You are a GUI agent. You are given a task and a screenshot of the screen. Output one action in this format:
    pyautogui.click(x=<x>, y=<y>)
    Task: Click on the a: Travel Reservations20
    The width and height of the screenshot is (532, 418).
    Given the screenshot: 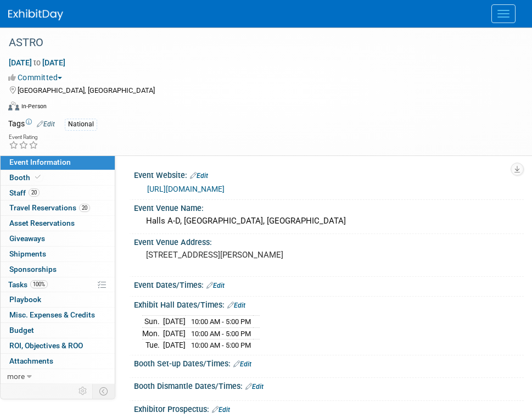 What is the action you would take?
    pyautogui.click(x=57, y=208)
    